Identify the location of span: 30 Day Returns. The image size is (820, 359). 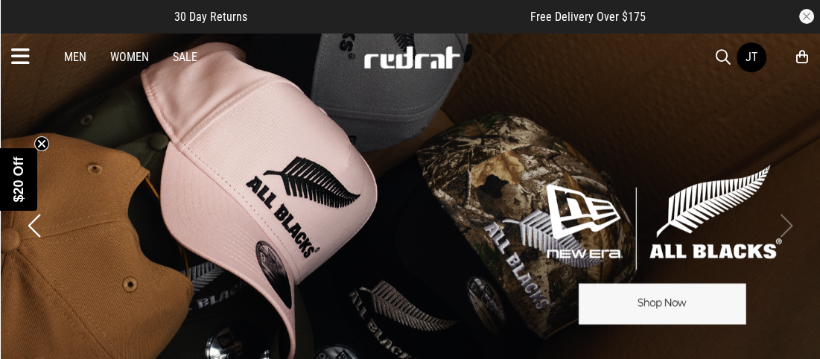
(211, 16).